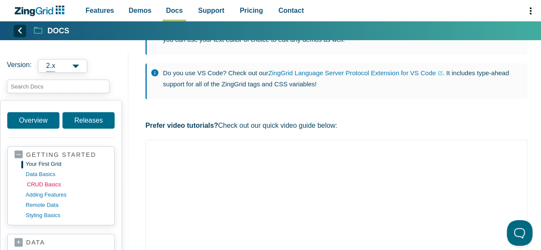  What do you see at coordinates (66, 174) in the screenshot?
I see `a: data basics` at bounding box center [66, 174].